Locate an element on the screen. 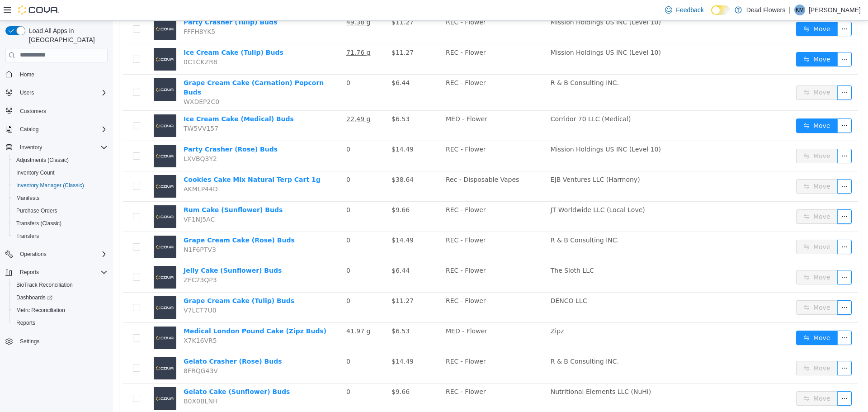 The width and height of the screenshot is (868, 412). button: Catalog is located at coordinates (29, 129).